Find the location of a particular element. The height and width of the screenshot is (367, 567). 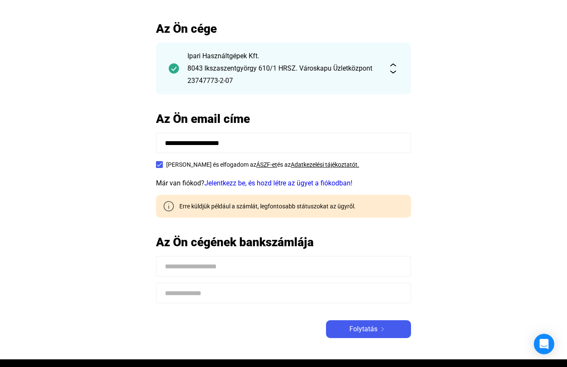

h2: Az Ön cégének bankszámlája is located at coordinates (283, 242).